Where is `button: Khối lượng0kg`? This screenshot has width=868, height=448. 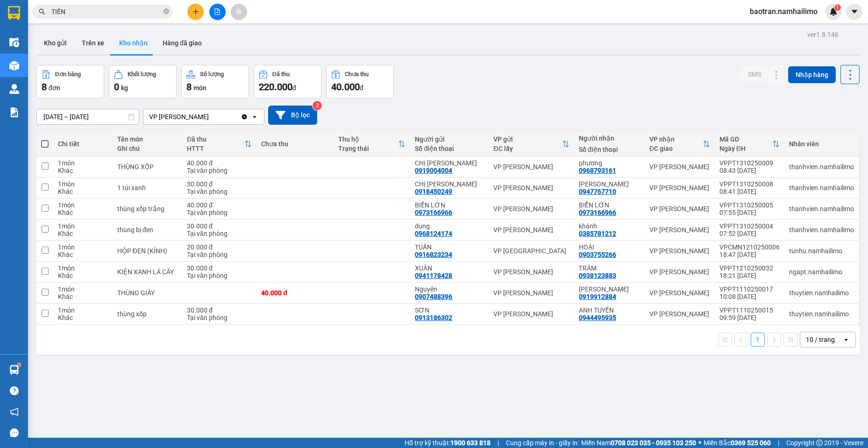
button: Khối lượng0kg is located at coordinates (143, 81).